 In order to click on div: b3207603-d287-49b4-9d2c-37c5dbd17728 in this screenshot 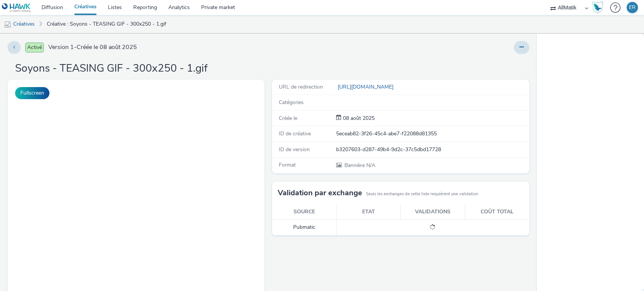, I will do `click(432, 150)`.